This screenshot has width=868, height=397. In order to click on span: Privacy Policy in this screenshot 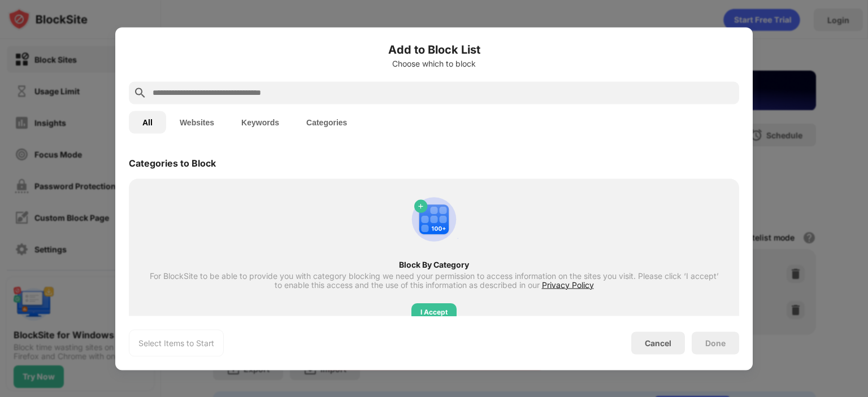, I will do `click(568, 284)`.